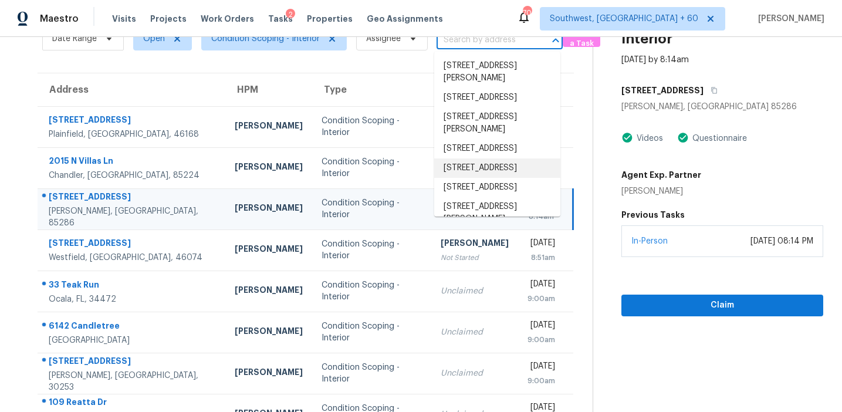 The image size is (842, 412). What do you see at coordinates (132, 162) in the screenshot?
I see `div: 2015 N Villas Ln` at bounding box center [132, 162].